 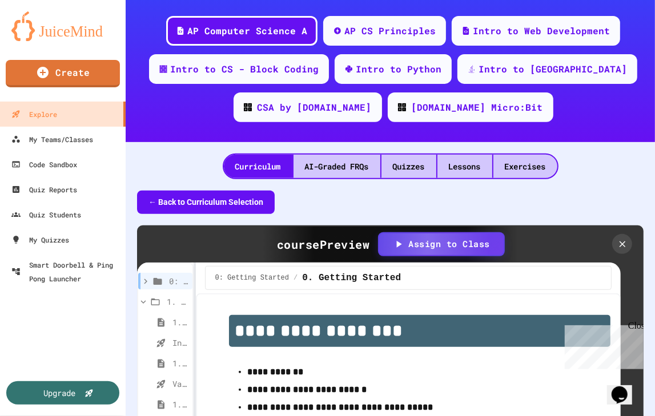 What do you see at coordinates (46, 215) in the screenshot?
I see `div: Quiz Students` at bounding box center [46, 215].